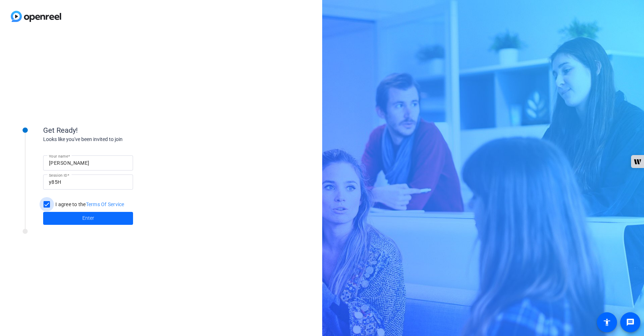  Describe the element at coordinates (105, 204) in the screenshot. I see `a: Terms Of Service` at that location.